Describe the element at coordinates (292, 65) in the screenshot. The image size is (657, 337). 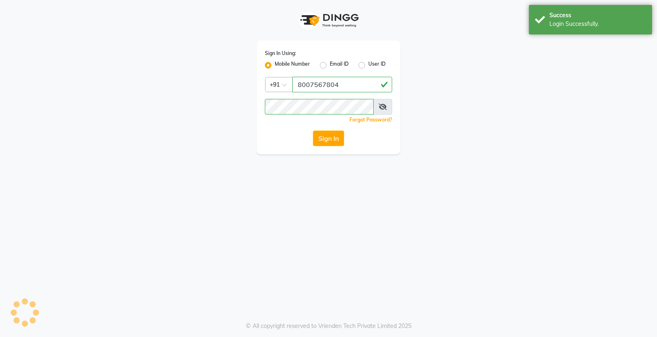
I see `label: Mobile Number` at that location.